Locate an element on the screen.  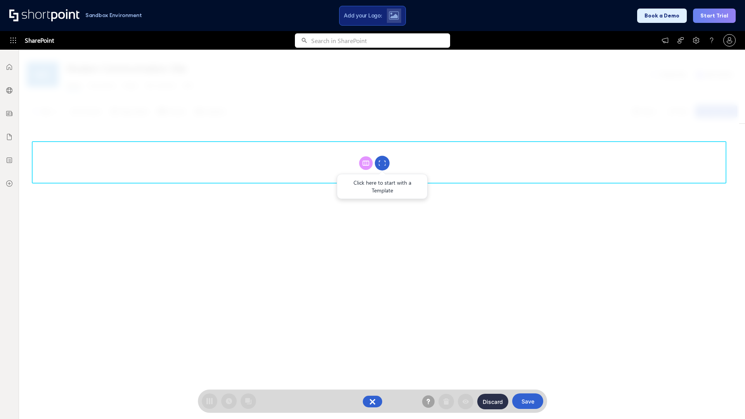
img: Upload logo is located at coordinates (394, 16).